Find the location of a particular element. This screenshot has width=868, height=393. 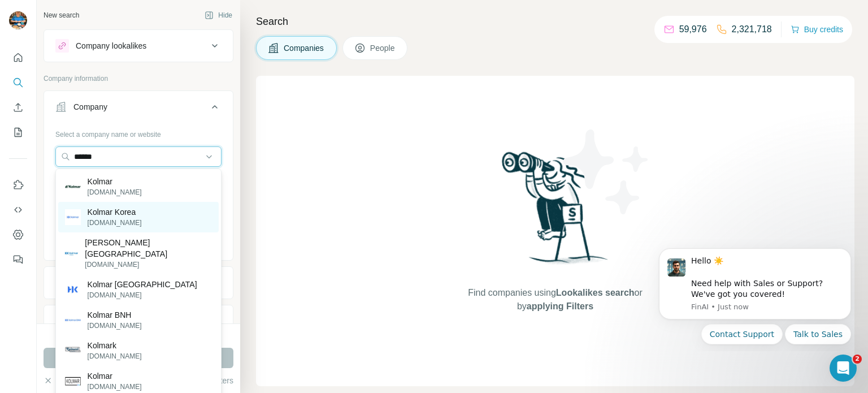

div: Quick reply options is located at coordinates (113, 96).